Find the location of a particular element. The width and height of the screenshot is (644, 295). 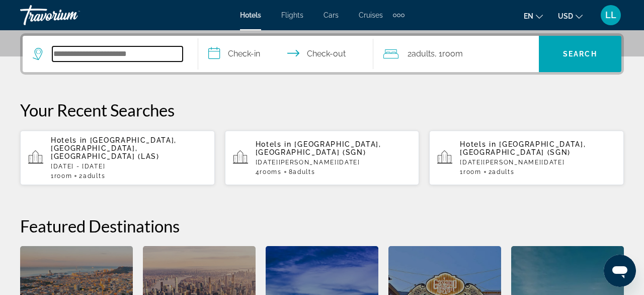

a: Cruises is located at coordinates (371, 15).